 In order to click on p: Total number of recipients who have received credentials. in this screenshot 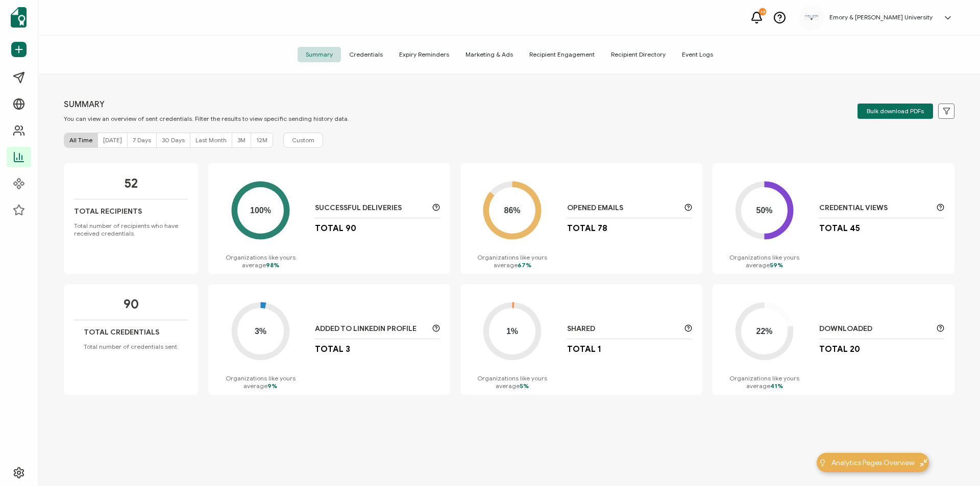, I will do `click(131, 229)`.